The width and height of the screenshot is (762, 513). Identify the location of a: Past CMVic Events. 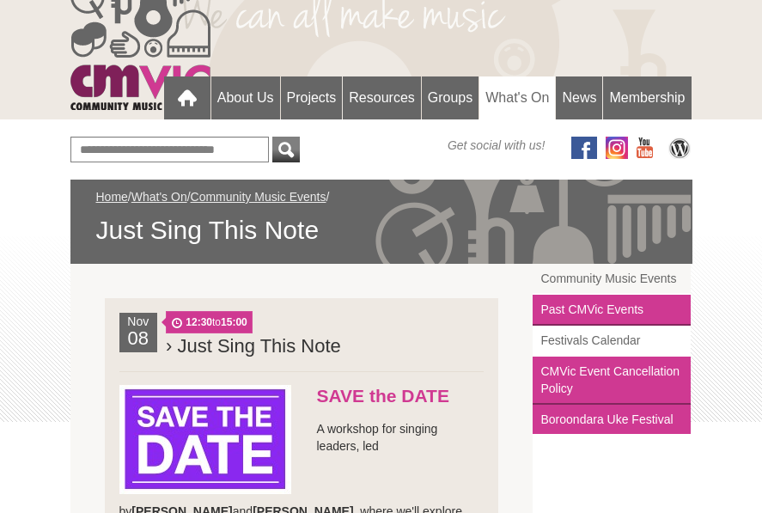
(611, 310).